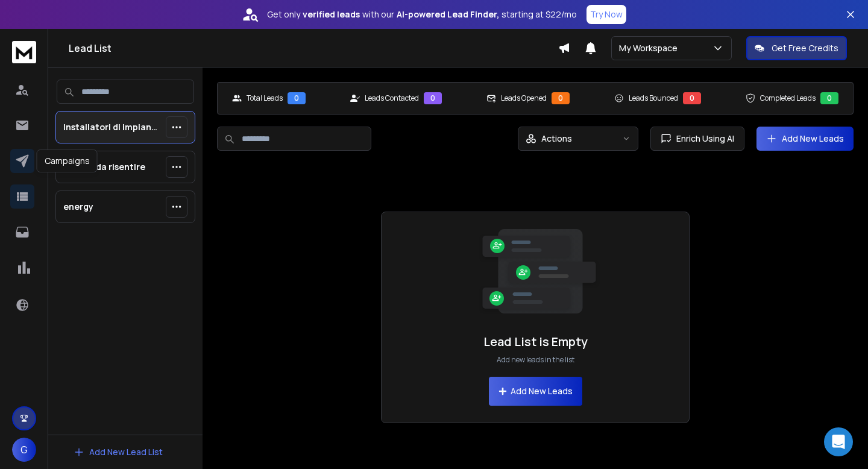  I want to click on strong: verified leads, so click(331, 15).